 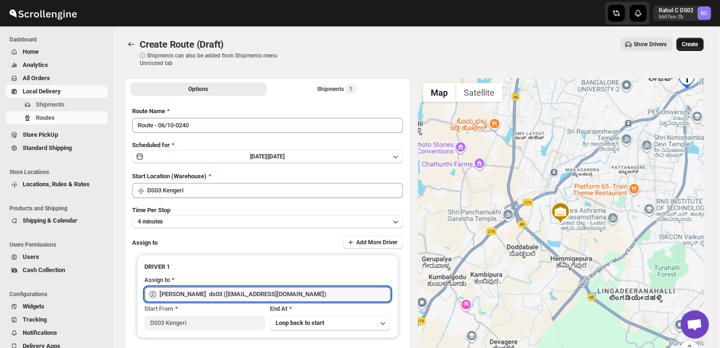 I want to click on text: RC, so click(x=704, y=13).